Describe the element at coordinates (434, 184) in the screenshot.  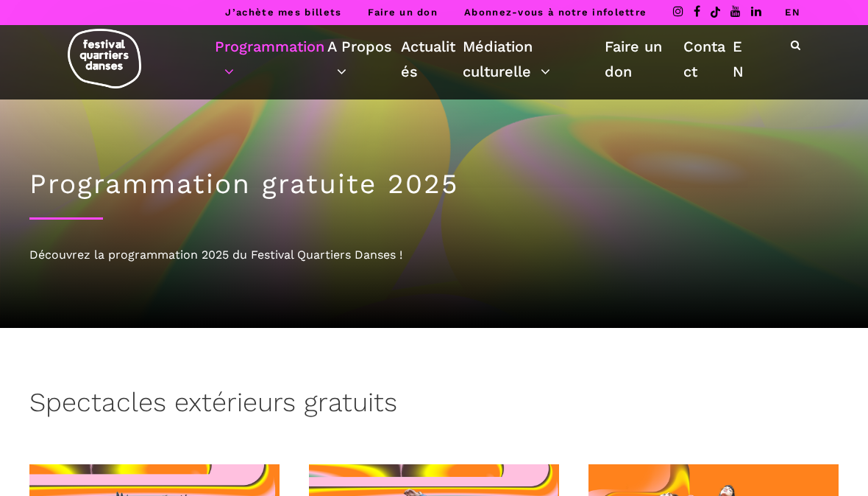
I see `h1: Programmation gratuite 2025` at that location.